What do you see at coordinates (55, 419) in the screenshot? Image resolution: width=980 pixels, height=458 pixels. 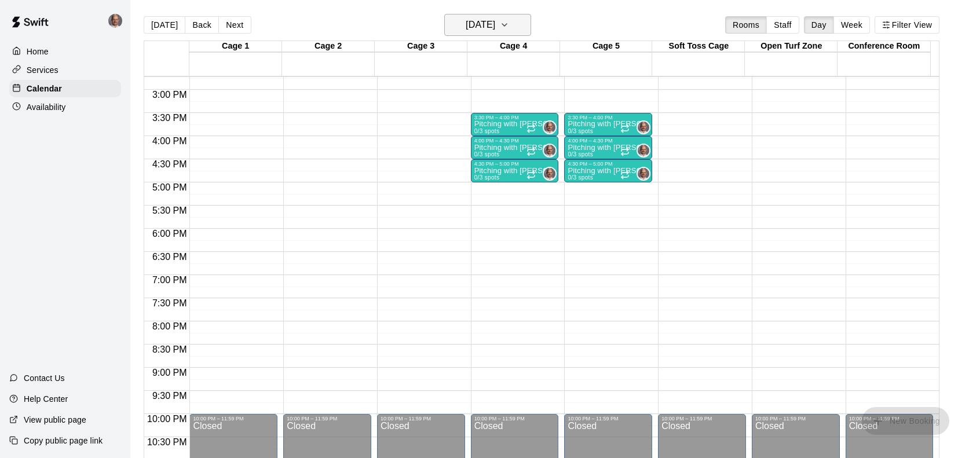 I see `p: View public page` at bounding box center [55, 419].